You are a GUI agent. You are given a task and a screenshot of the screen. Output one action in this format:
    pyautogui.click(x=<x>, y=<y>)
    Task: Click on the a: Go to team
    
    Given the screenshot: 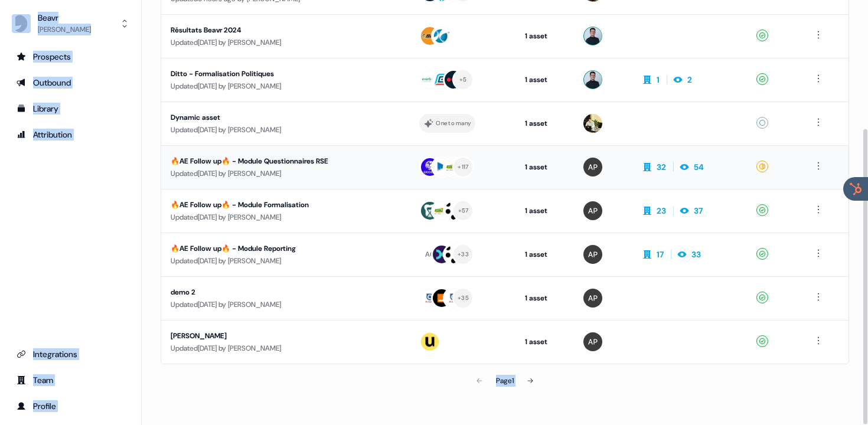 What is the action you would take?
    pyautogui.click(x=70, y=380)
    